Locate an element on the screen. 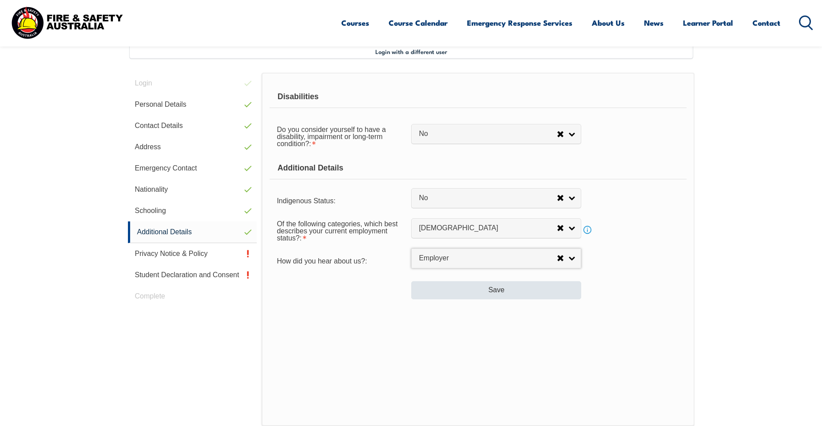  a: About Us is located at coordinates (608, 23).